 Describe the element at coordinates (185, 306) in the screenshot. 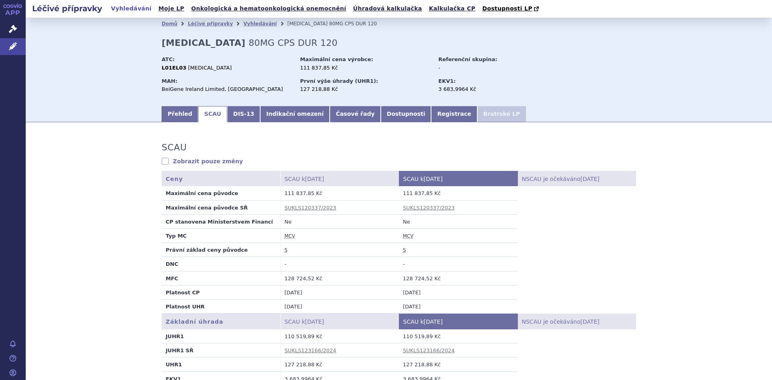

I see `strong: Platnost UHR` at that location.